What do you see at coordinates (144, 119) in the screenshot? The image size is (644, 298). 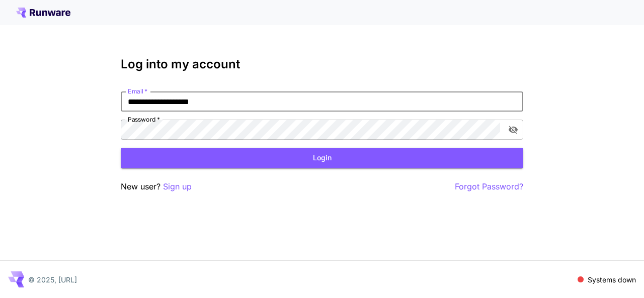 I see `label: Password` at bounding box center [144, 119].